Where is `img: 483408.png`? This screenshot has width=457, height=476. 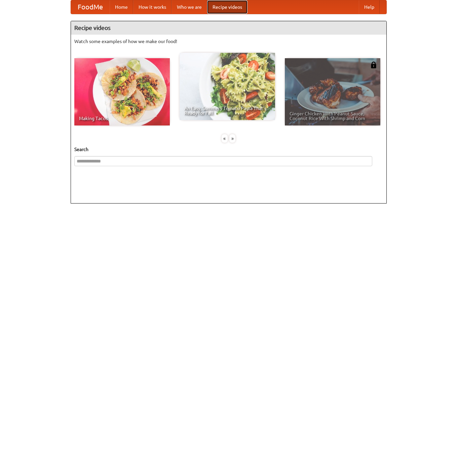
img: 483408.png is located at coordinates (374, 65).